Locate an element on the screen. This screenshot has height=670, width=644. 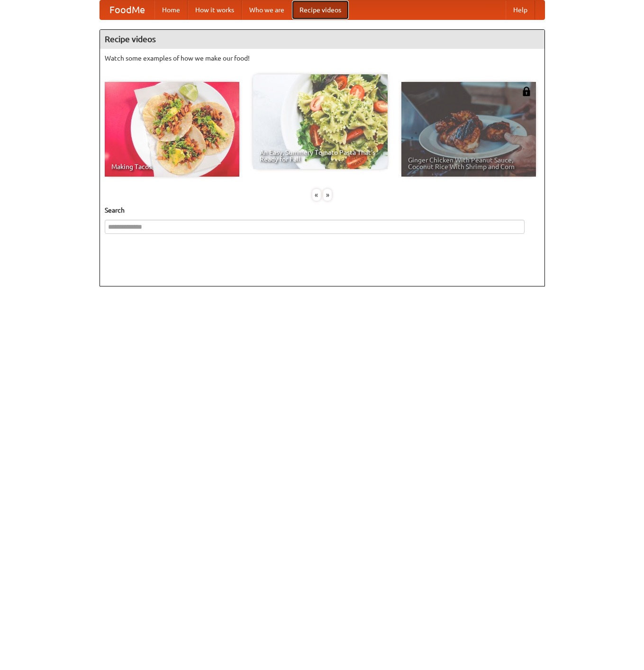
p: Watch some examples of how we make our food! is located at coordinates (322, 58).